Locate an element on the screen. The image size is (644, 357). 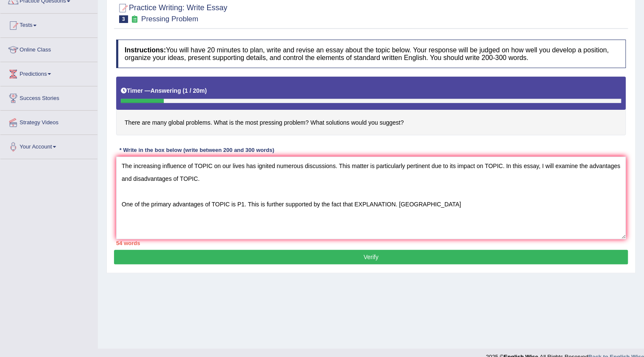
button: Verify is located at coordinates (371, 257).